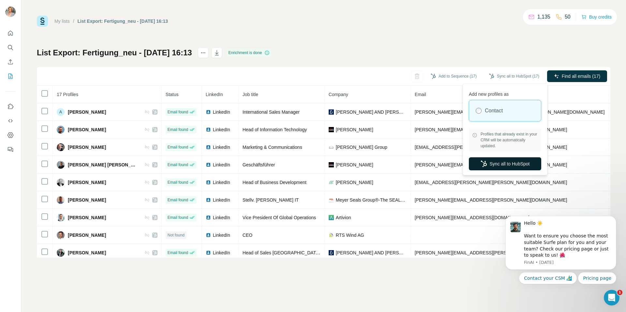 This screenshot has width=626, height=312. I want to click on span: Geschäftsführer, so click(259, 165).